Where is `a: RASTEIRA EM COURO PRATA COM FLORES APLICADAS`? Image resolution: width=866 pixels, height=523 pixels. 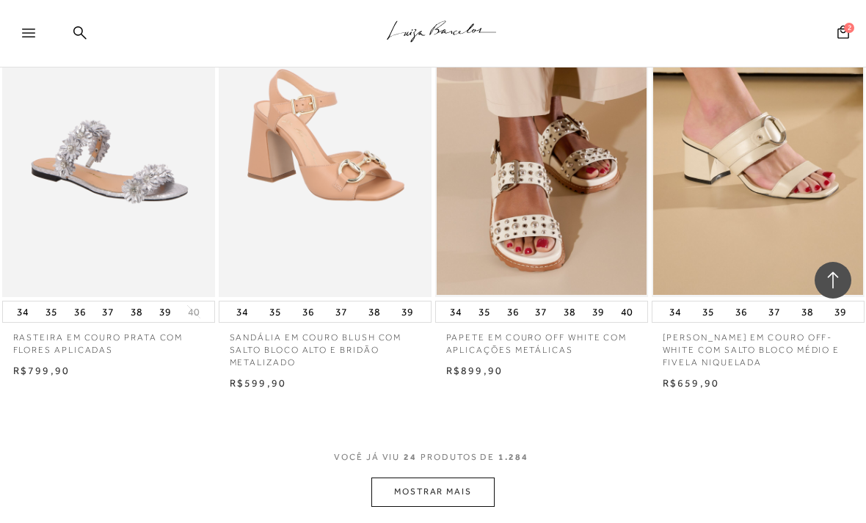 a: RASTEIRA EM COURO PRATA COM FLORES APLICADAS is located at coordinates (109, 340).